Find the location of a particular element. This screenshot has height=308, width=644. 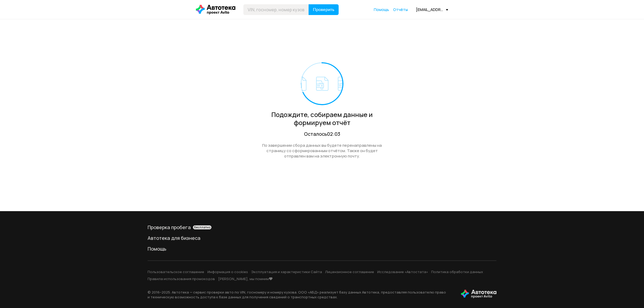

p: Исследование «Автостата» is located at coordinates (403, 271).